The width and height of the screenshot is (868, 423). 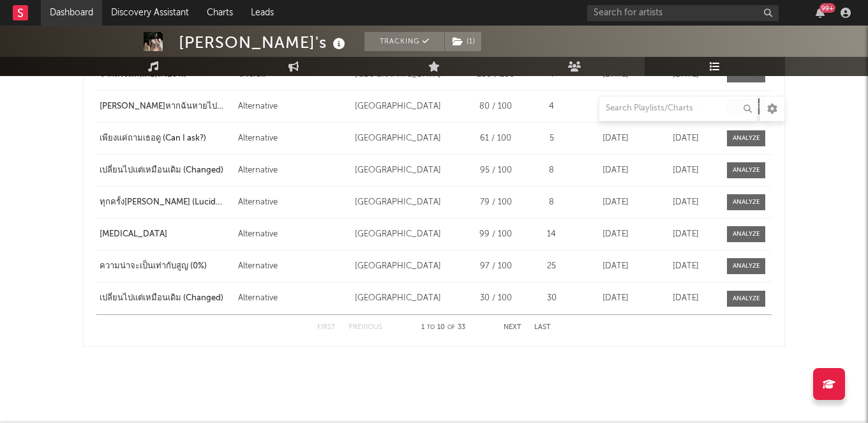 I want to click on button: Tracking, so click(x=404, y=41).